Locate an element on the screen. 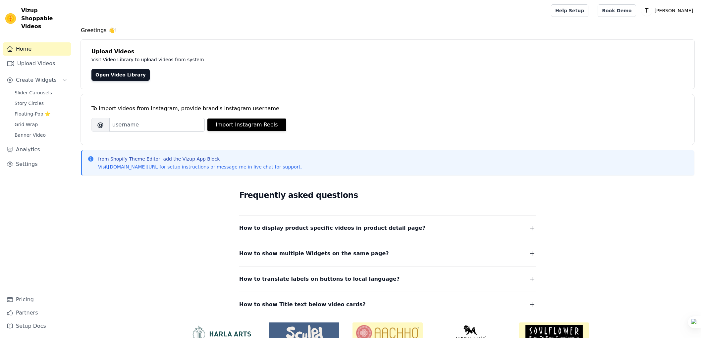  a: Floating-Pop ⭐ is located at coordinates (41, 114).